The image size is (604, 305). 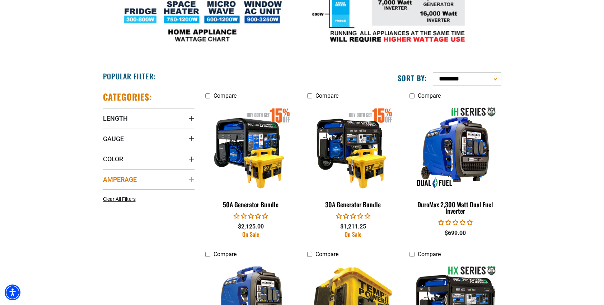 I want to click on img: DuroMax 2,300 Watt Dual Fuel Inverter, so click(x=455, y=147).